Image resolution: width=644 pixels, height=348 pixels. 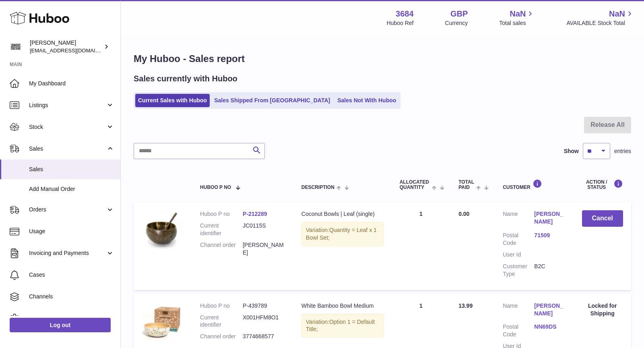 I want to click on button: Cancel, so click(x=603, y=218).